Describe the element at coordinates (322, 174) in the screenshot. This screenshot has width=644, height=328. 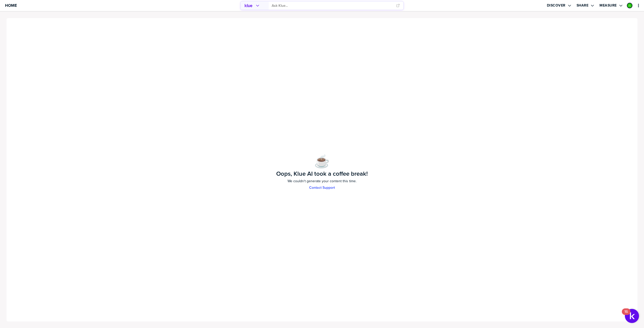
I see `h1: Oops, Klue AI took a coffee break!` at that location.